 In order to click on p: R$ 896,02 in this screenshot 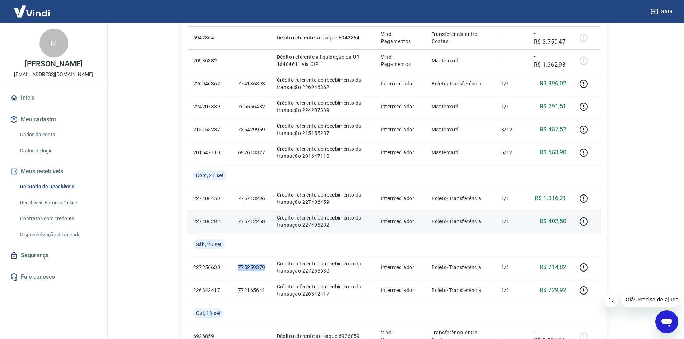, I will do `click(553, 84)`.